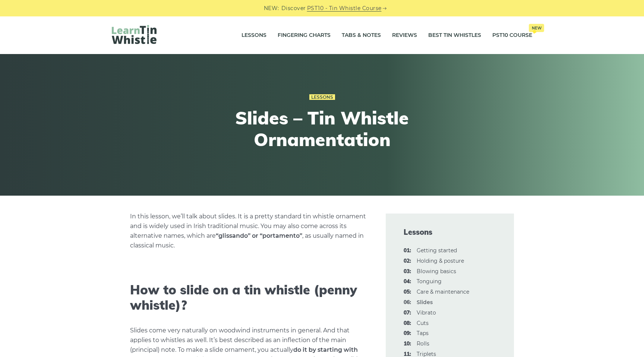  I want to click on p: In this lesson, we’ll talk about slides. It is a pretty standard tin whistle ornament and is wide..., so click(249, 231).